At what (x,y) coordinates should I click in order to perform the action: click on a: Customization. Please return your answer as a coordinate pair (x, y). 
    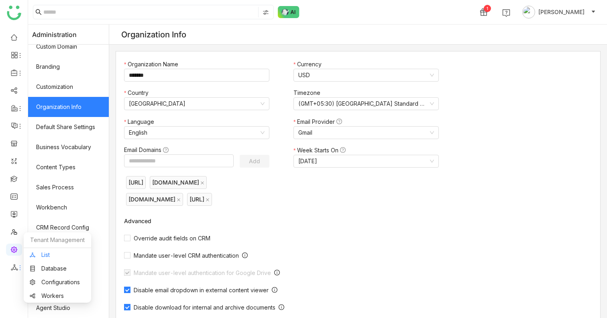
    Looking at the image, I should click on (68, 87).